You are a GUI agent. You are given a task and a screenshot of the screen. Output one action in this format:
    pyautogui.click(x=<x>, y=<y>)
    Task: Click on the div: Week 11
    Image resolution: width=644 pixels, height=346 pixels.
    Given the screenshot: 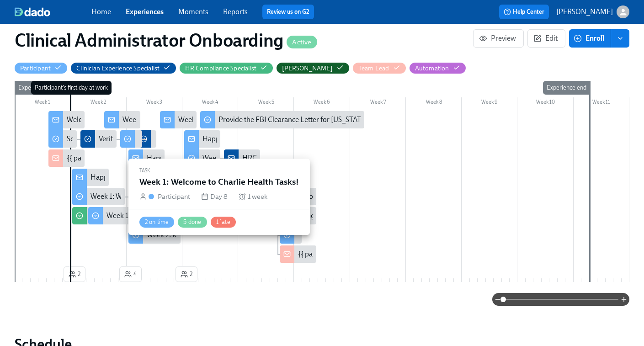 What is the action you would take?
    pyautogui.click(x=601, y=103)
    